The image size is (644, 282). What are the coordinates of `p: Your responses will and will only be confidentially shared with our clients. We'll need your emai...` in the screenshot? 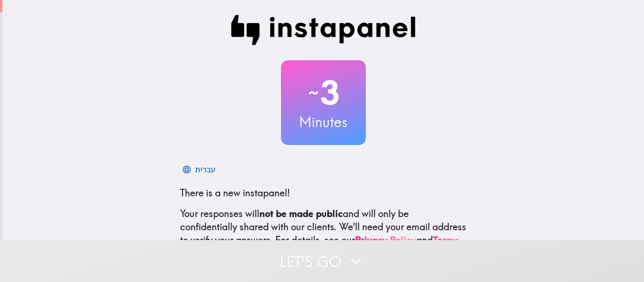 It's located at (323, 227).